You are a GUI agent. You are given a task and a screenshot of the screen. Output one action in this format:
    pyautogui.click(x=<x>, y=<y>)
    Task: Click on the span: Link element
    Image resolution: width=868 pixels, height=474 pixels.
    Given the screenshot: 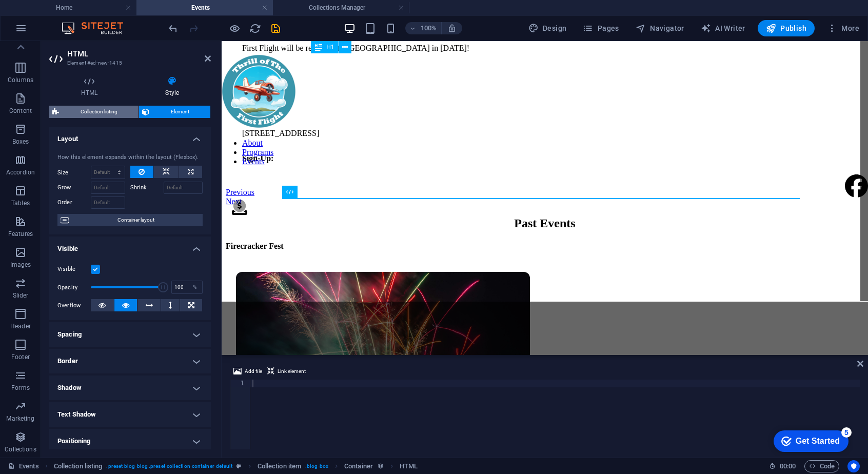 What is the action you would take?
    pyautogui.click(x=291, y=371)
    